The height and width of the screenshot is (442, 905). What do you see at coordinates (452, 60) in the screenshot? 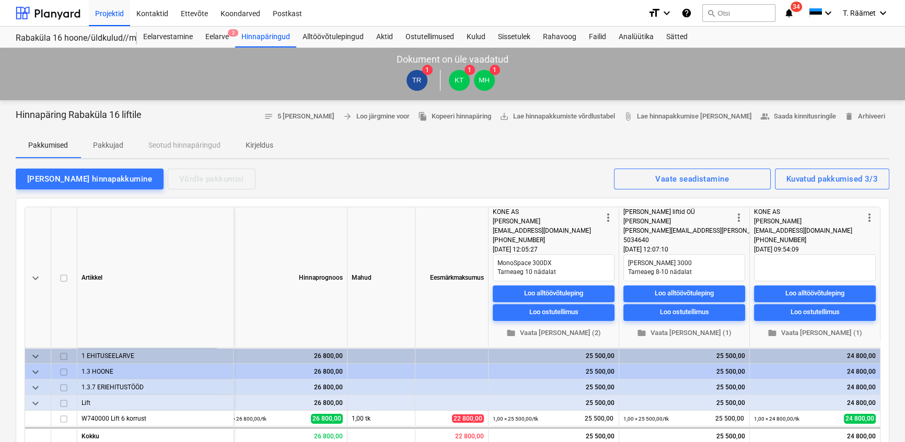
I see `p: Dokument on üle vaadatud` at bounding box center [452, 60].